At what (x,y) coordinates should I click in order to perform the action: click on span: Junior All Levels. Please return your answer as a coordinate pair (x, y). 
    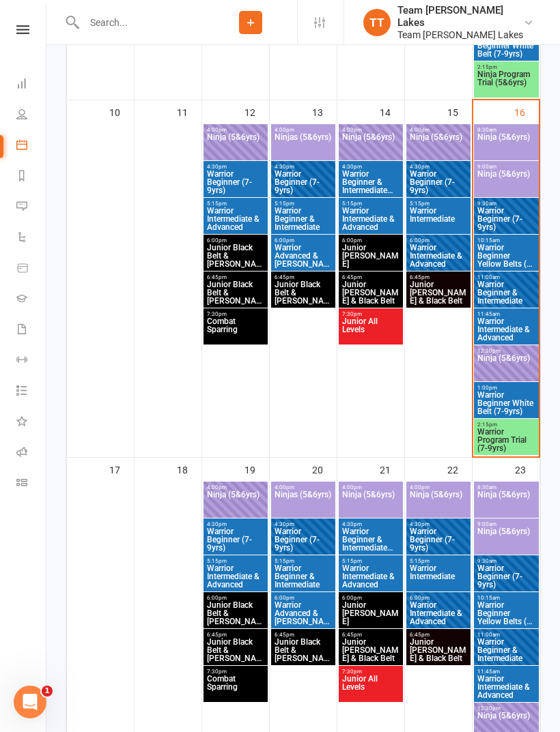
    Looking at the image, I should click on (371, 687).